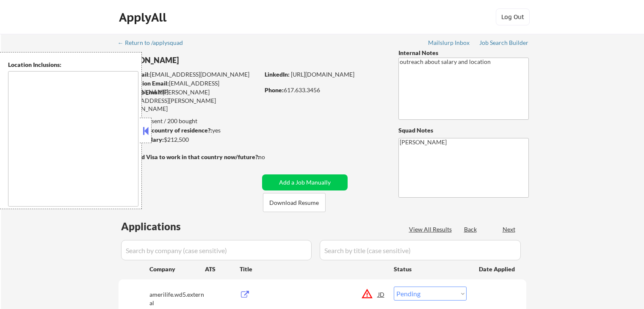 The height and width of the screenshot is (309, 644). What do you see at coordinates (471, 230) in the screenshot?
I see `div: Back` at bounding box center [471, 230].